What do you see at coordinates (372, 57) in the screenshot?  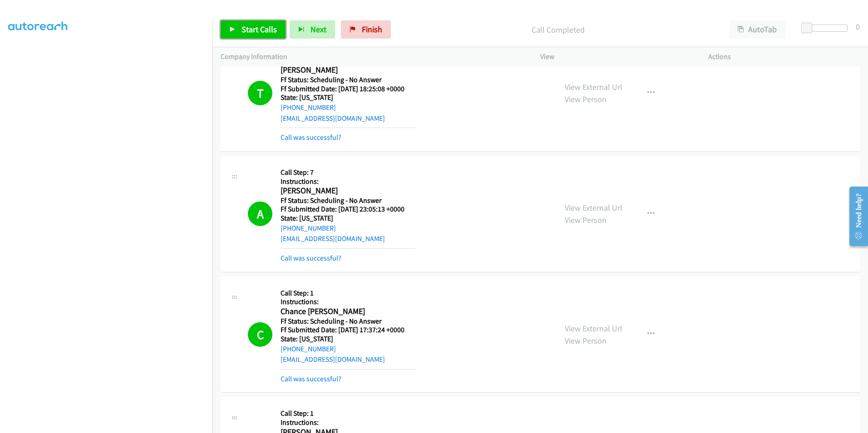 I see `p: Company Information` at bounding box center [372, 57].